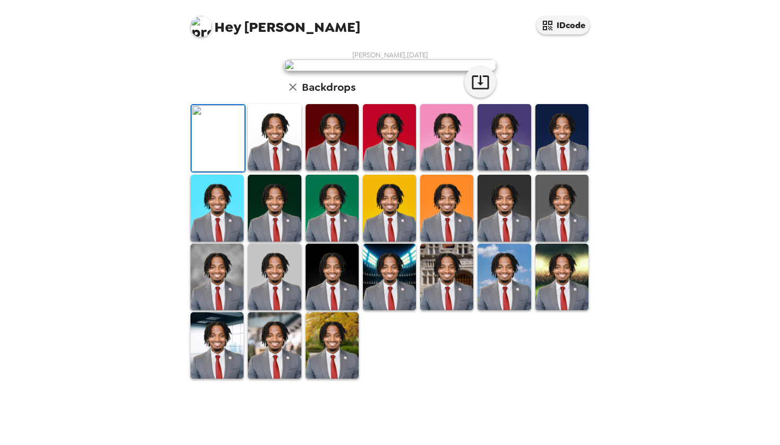 This screenshot has width=780, height=445. What do you see at coordinates (563, 25) in the screenshot?
I see `button: IDcode` at bounding box center [563, 25].